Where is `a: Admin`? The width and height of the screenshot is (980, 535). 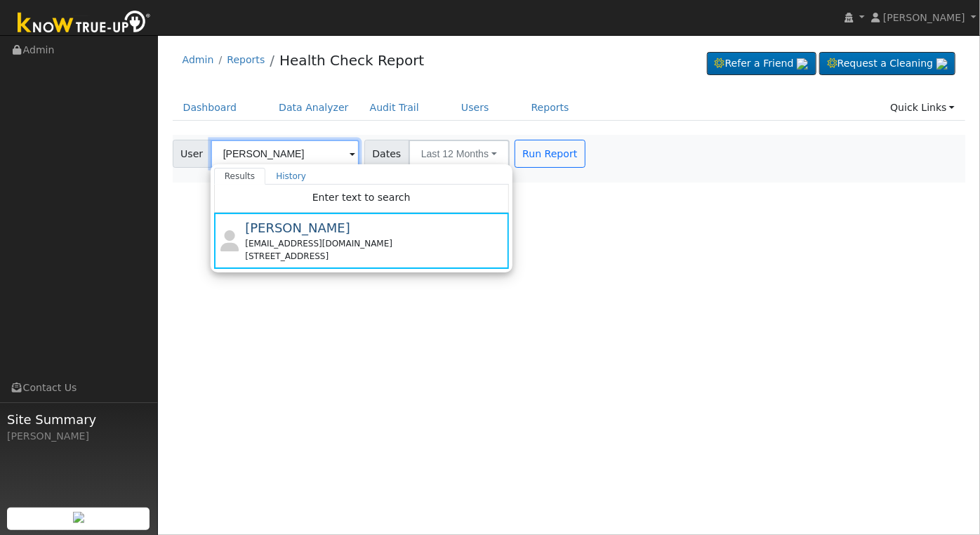
a: Admin is located at coordinates (198, 59).